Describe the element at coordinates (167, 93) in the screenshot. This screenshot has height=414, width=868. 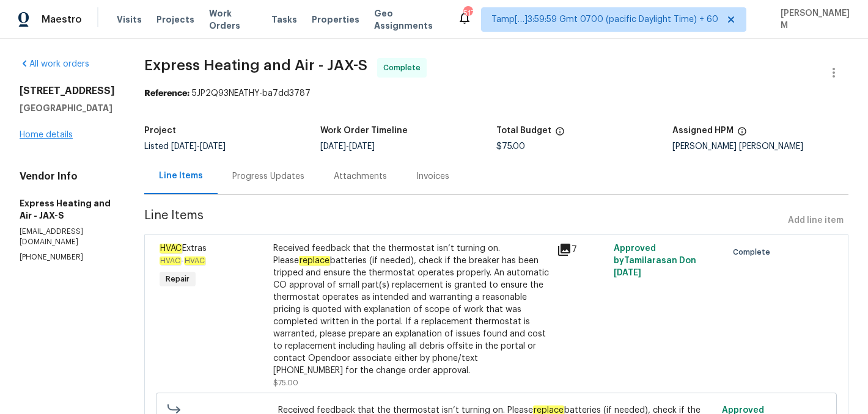
I see `b: Reference:` at that location.